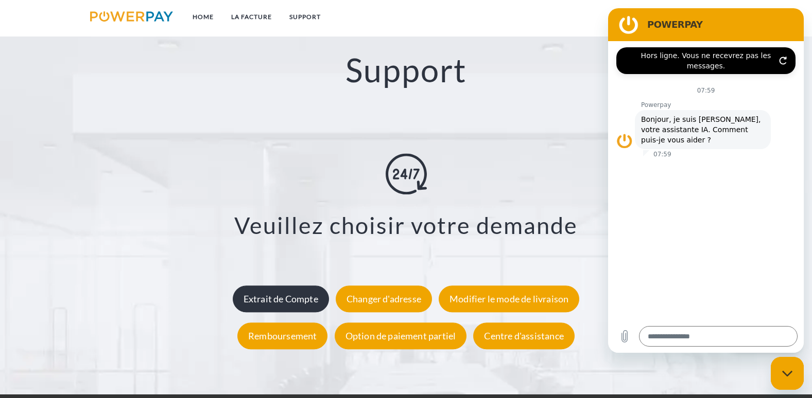  Describe the element at coordinates (400, 336) in the screenshot. I see `div: Option de paiement partiel` at that location.